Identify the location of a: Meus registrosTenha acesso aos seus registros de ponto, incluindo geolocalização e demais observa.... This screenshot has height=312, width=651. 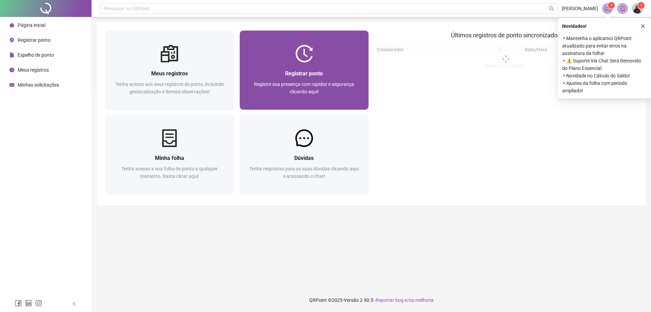
(170, 70).